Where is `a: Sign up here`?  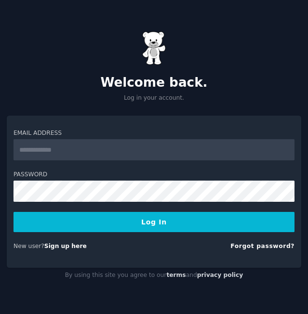
a: Sign up here is located at coordinates (66, 246).